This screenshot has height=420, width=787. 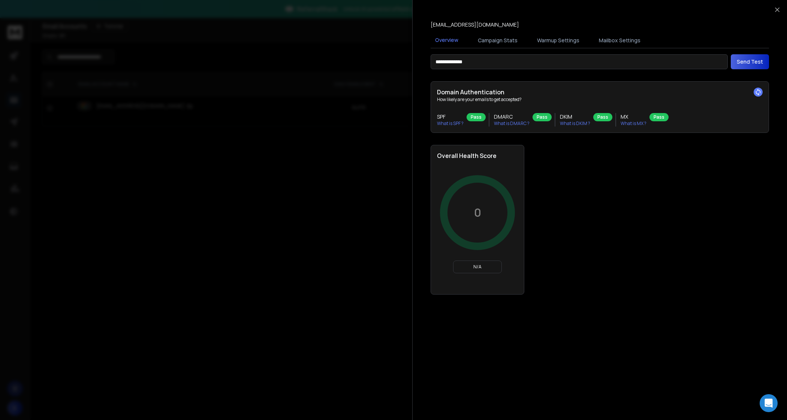 I want to click on p: 0, so click(x=477, y=213).